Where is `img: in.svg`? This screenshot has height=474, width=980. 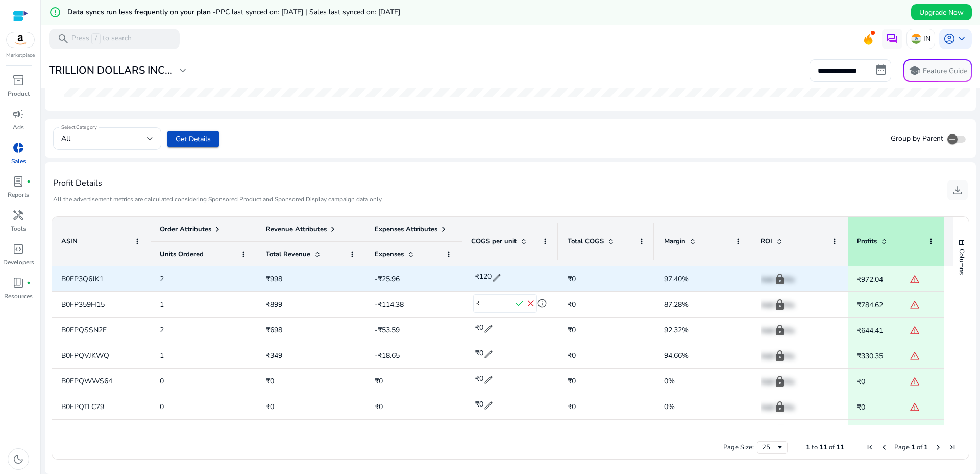
img: in.svg is located at coordinates (917, 39).